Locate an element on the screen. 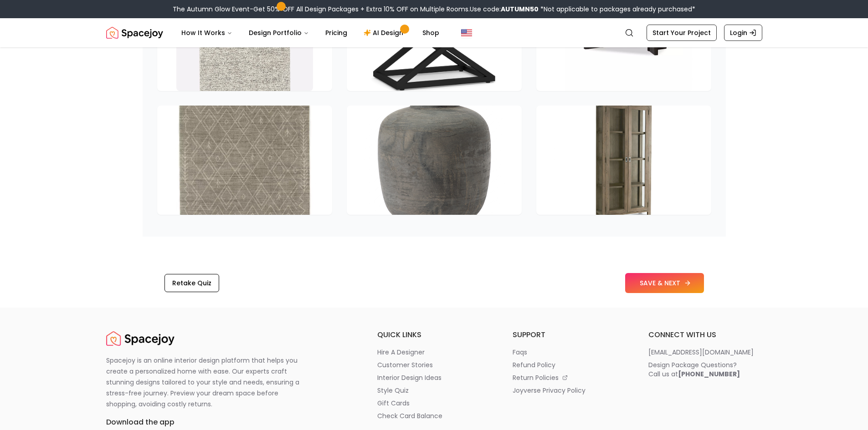 This screenshot has width=868, height=430. a: gift cards is located at coordinates (434, 404).